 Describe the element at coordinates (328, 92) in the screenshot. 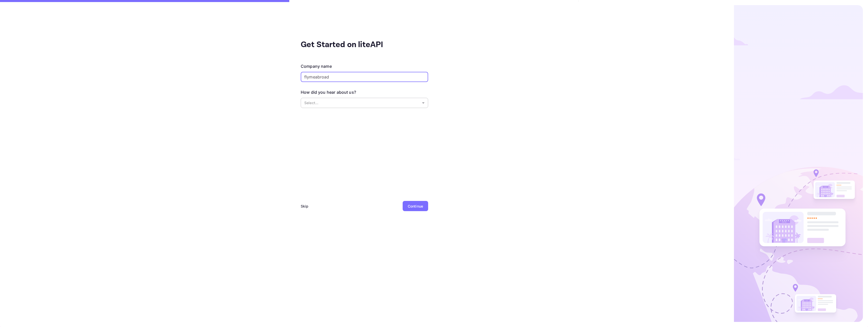

I see `div: How did you hear about us?` at that location.